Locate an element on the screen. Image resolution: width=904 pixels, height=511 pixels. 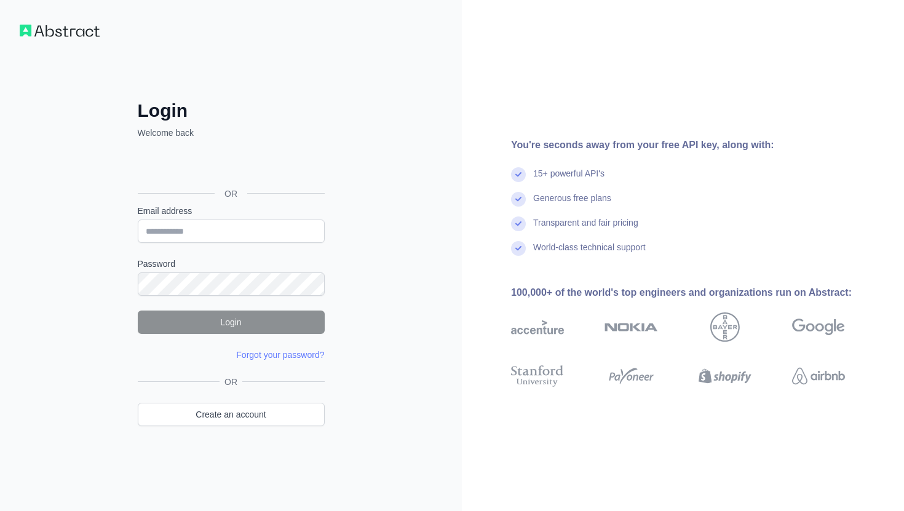
a: Forgot your password? is located at coordinates (280, 355).